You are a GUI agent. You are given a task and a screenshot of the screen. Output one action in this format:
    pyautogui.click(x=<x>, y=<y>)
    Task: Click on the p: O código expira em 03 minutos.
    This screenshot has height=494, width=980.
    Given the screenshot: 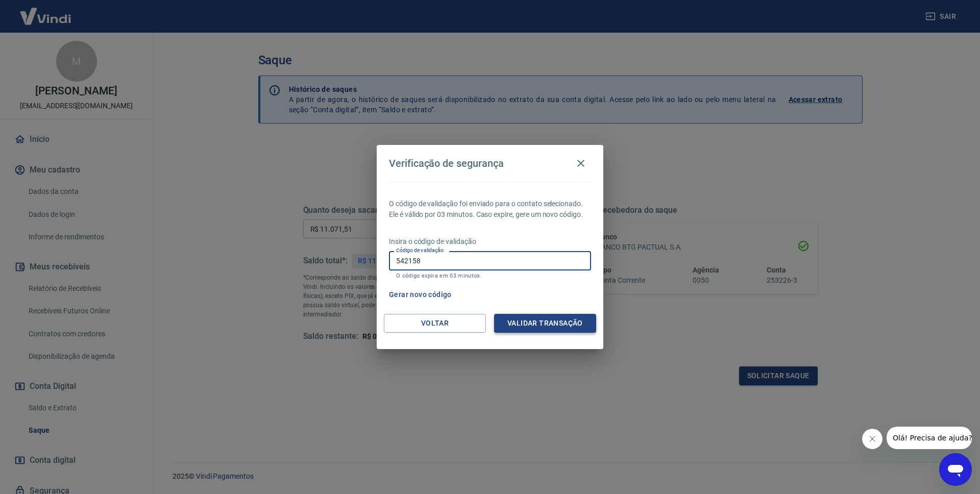 What is the action you would take?
    pyautogui.click(x=490, y=276)
    